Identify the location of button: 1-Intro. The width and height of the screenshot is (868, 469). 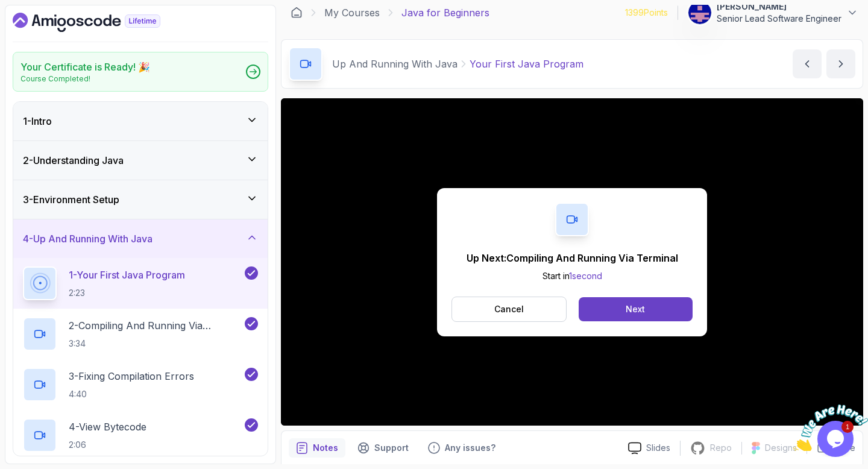
(140, 121).